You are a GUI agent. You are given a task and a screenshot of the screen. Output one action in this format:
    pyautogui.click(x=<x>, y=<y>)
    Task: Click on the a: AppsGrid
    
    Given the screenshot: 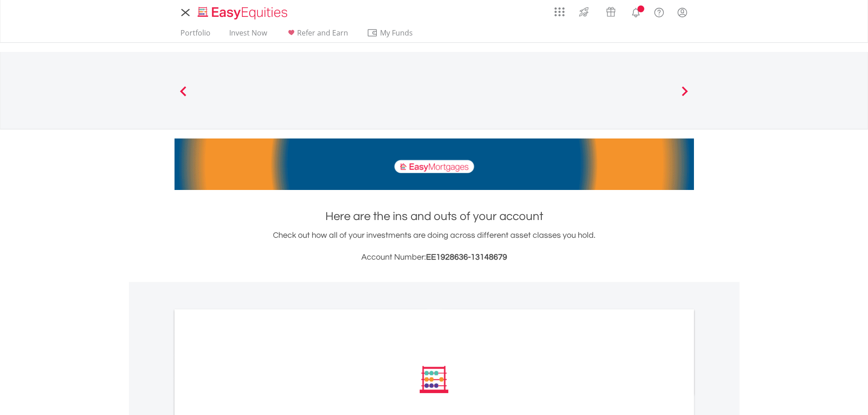 What is the action you would take?
    pyautogui.click(x=559, y=10)
    